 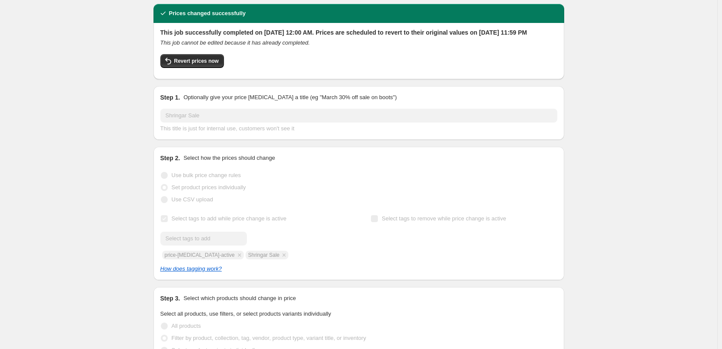 I want to click on p: Select how the prices should change, so click(x=229, y=158).